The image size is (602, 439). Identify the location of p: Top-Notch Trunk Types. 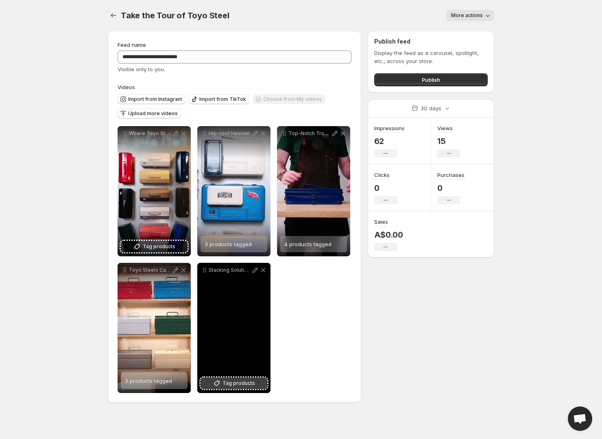
(309, 133).